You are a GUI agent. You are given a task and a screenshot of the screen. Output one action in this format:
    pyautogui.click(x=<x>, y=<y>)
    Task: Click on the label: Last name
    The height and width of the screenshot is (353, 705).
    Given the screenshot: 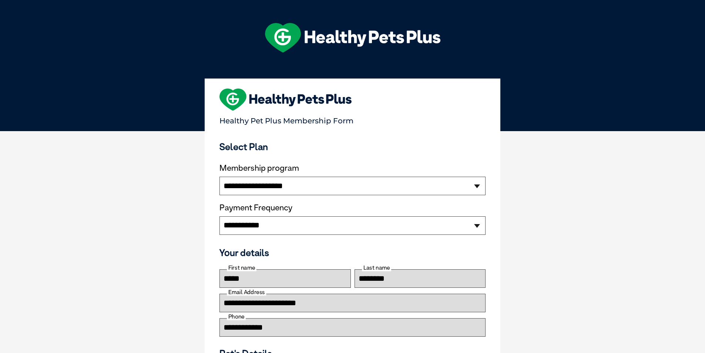 What is the action you would take?
    pyautogui.click(x=376, y=268)
    